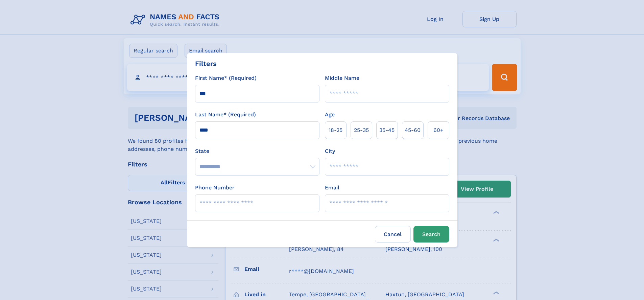 Image resolution: width=644 pixels, height=300 pixels. I want to click on span: 25‑35, so click(361, 130).